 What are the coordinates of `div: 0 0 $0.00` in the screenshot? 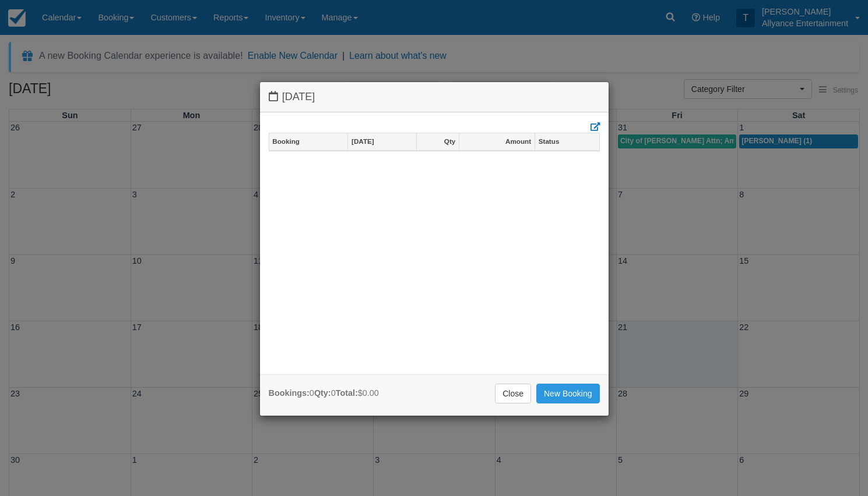 It's located at (323, 393).